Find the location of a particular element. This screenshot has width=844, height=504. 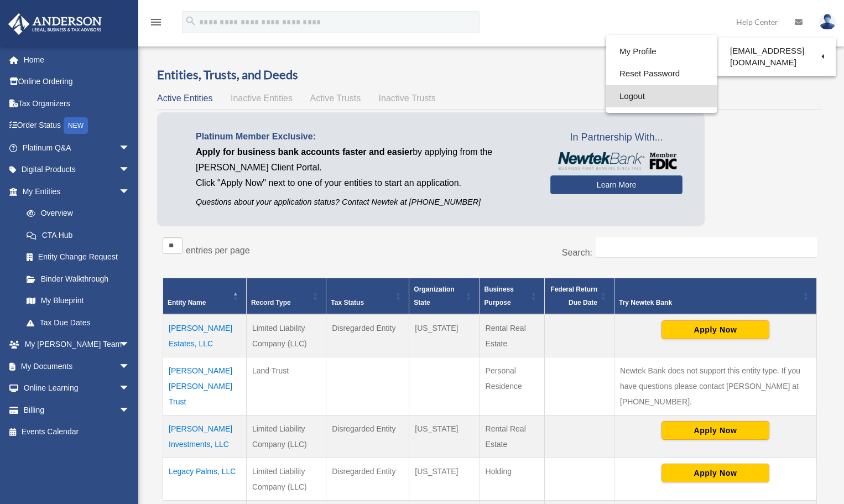

span: Tax Status is located at coordinates (348, 303).